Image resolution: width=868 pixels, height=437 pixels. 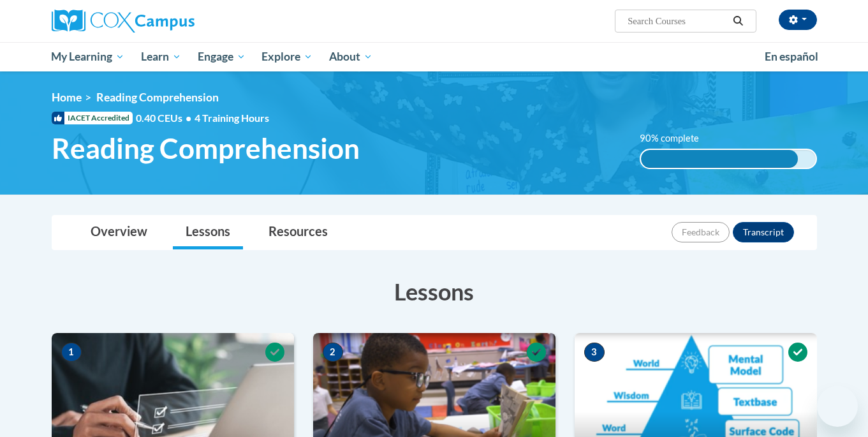 What do you see at coordinates (677, 21) in the screenshot?
I see `input: Search Courses` at bounding box center [677, 21].